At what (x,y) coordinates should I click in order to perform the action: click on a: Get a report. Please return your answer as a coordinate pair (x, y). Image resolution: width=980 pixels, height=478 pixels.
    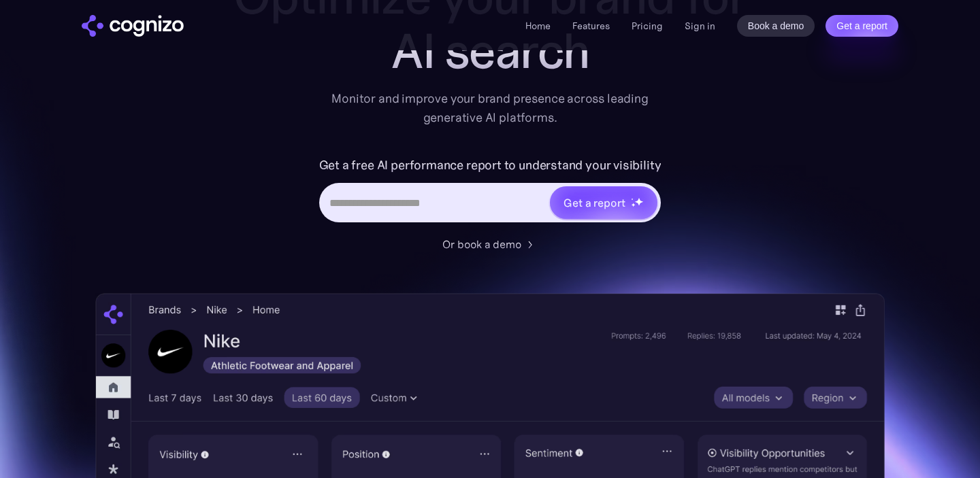
    Looking at the image, I should click on (861, 26).